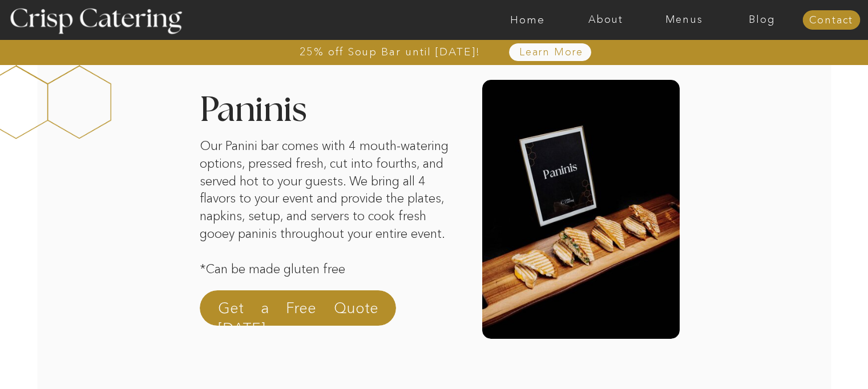 This screenshot has width=868, height=389. Describe the element at coordinates (831, 21) in the screenshot. I see `a: Contact` at that location.